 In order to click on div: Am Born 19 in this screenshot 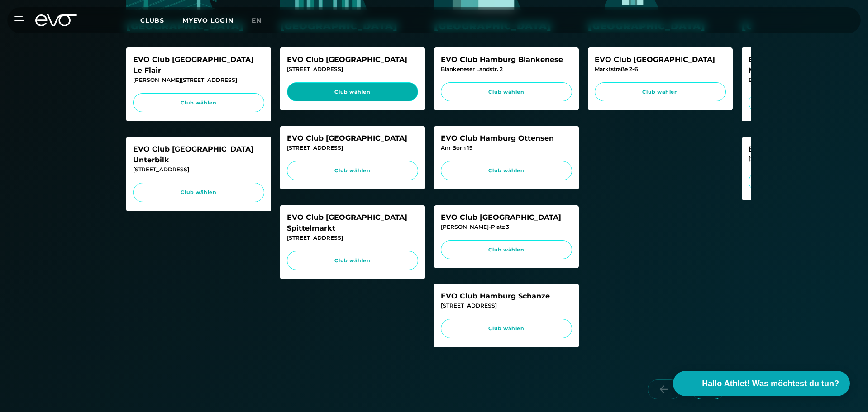, I will do `click(506, 148)`.